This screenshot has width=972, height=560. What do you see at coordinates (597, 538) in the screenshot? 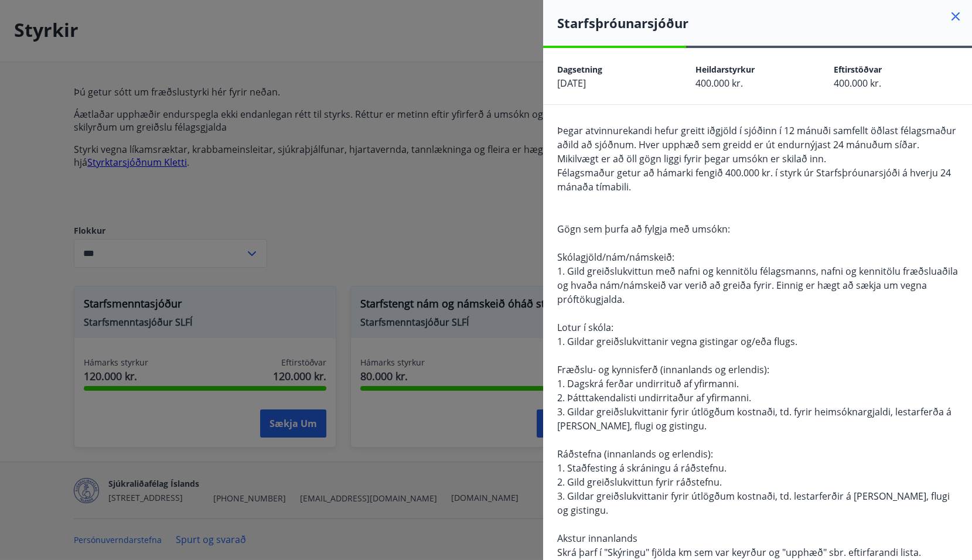
I see `span: Akstur innanlands` at bounding box center [597, 538].